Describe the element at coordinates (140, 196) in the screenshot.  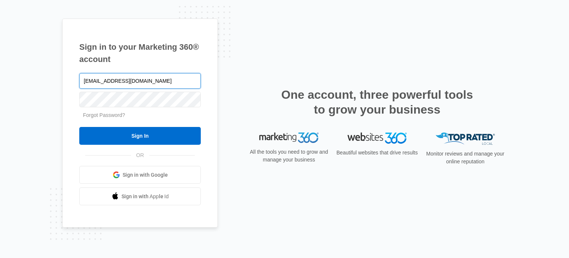
I see `a: Sign in with Apple Id` at that location.